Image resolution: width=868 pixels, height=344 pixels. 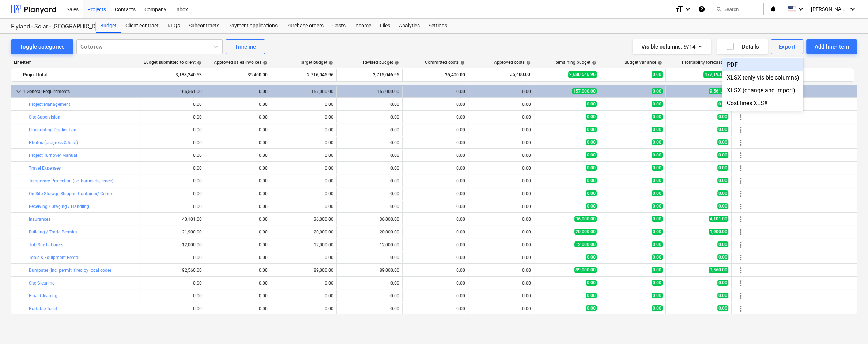 I want to click on div: Cost lines XLSX, so click(x=763, y=103).